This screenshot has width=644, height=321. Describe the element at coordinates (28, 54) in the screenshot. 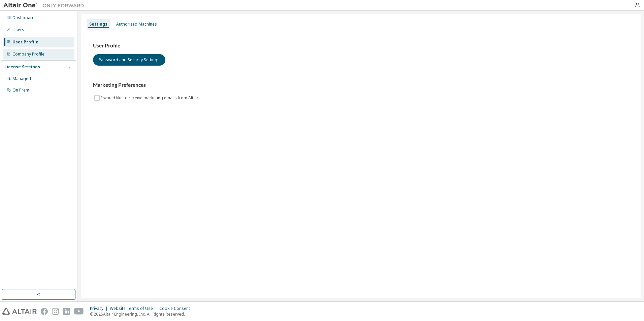

I see `div: Company Profile` at that location.